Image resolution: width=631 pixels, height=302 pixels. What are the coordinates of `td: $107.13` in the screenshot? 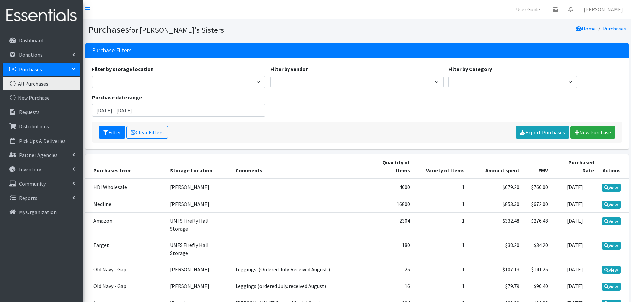 It's located at (496, 269).